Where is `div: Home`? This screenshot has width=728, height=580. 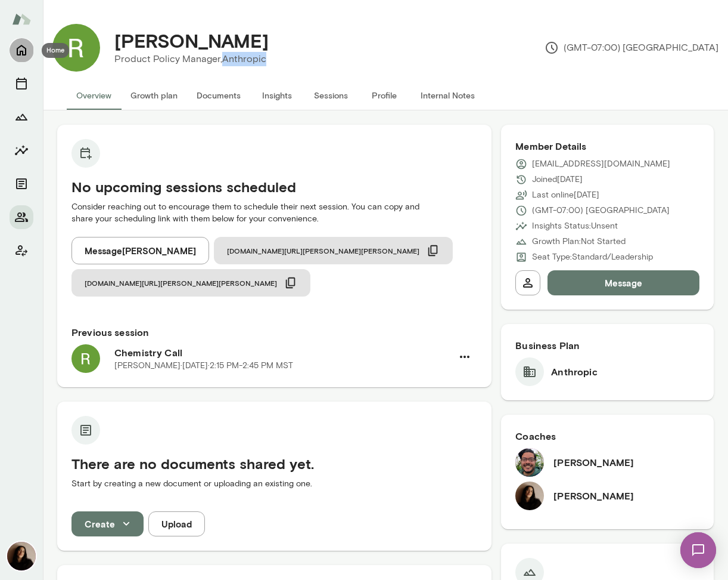
div: Home is located at coordinates (56, 50).